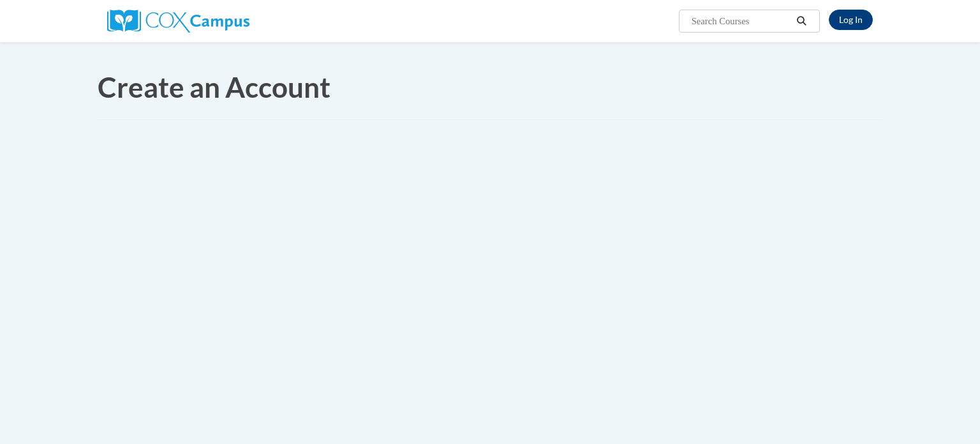 This screenshot has height=444, width=980. Describe the element at coordinates (851, 20) in the screenshot. I see `a: Log In` at that location.